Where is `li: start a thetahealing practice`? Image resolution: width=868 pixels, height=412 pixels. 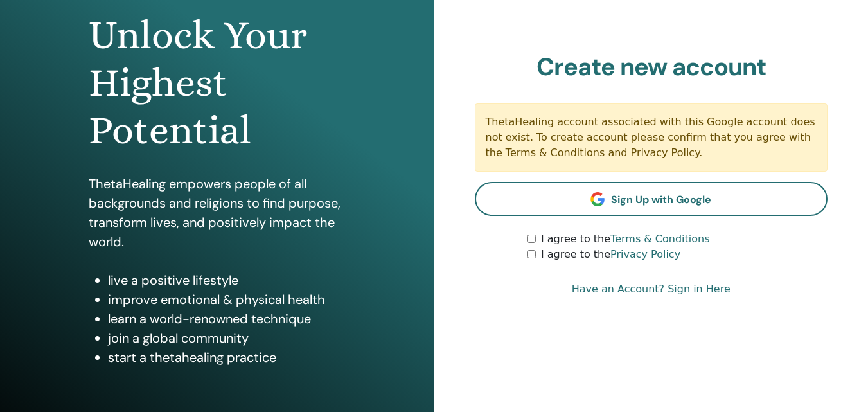
li: start a thetahealing practice is located at coordinates (227, 357).